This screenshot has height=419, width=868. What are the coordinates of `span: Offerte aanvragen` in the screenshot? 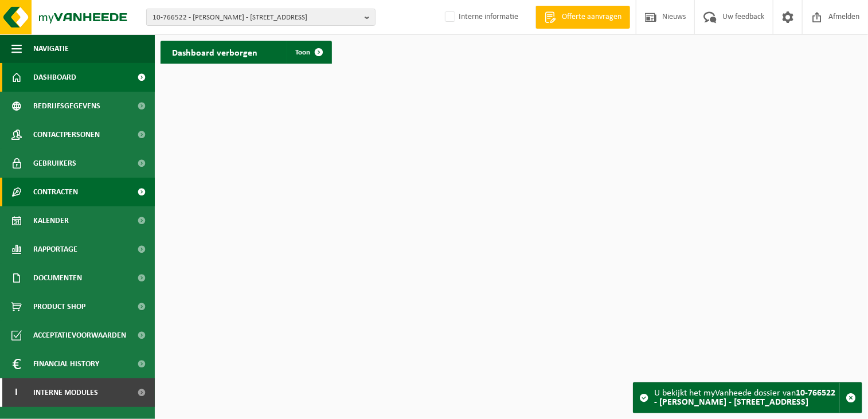 It's located at (592, 17).